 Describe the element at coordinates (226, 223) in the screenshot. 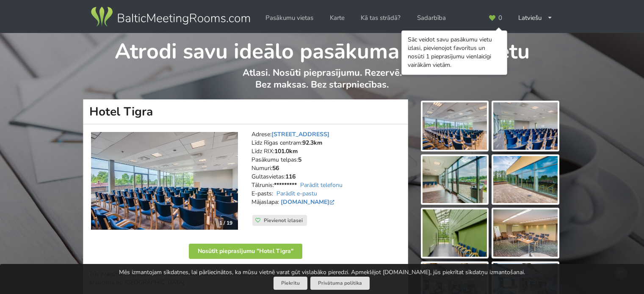

I see `div: 1 / 19` at that location.